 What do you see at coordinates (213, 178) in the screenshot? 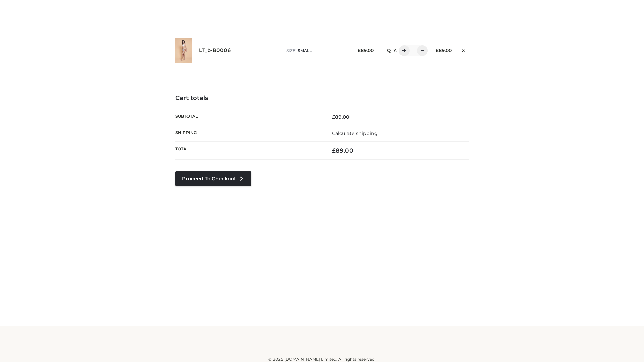
I see `a: Proceed to Checkout` at bounding box center [213, 178].